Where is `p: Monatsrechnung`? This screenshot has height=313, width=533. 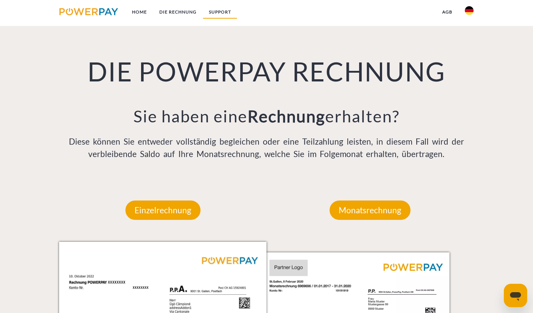 p: Monatsrechnung is located at coordinates (370, 210).